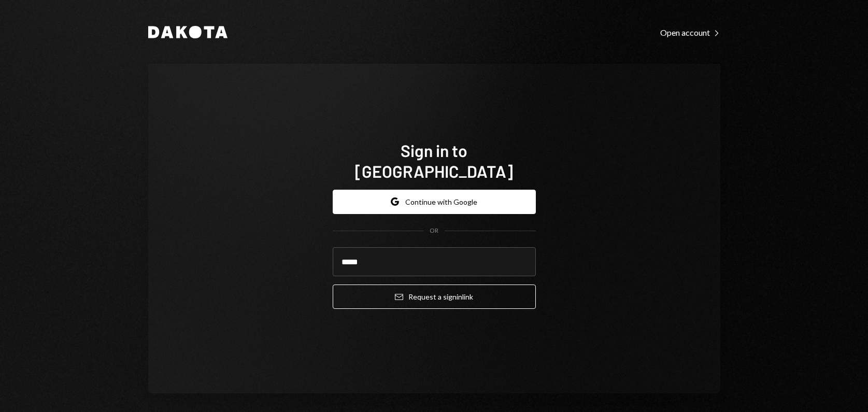 The image size is (868, 412). I want to click on a: Open account, so click(690, 32).